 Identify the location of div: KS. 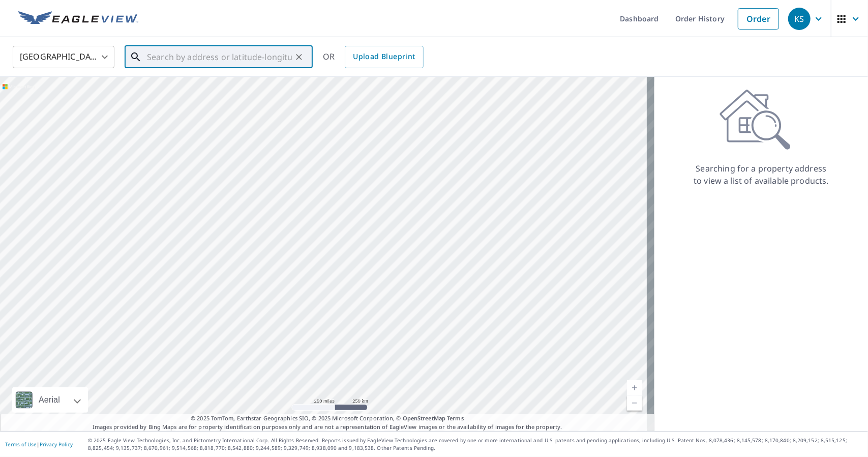
(800, 19).